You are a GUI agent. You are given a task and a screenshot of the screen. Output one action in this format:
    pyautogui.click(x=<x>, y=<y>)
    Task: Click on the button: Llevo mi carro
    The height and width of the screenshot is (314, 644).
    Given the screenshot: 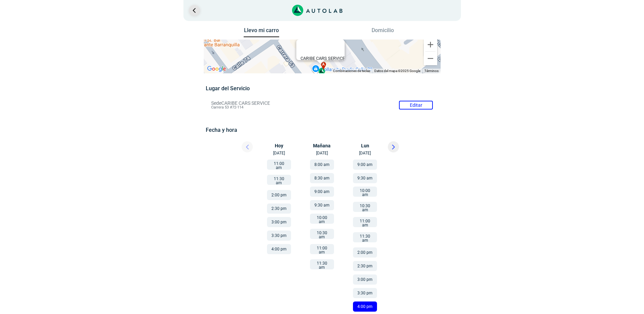 What is the action you would take?
    pyautogui.click(x=261, y=32)
    